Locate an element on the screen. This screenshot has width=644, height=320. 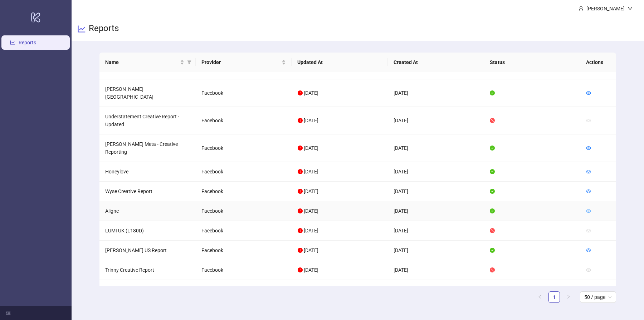
th: Actions is located at coordinates (599, 62).